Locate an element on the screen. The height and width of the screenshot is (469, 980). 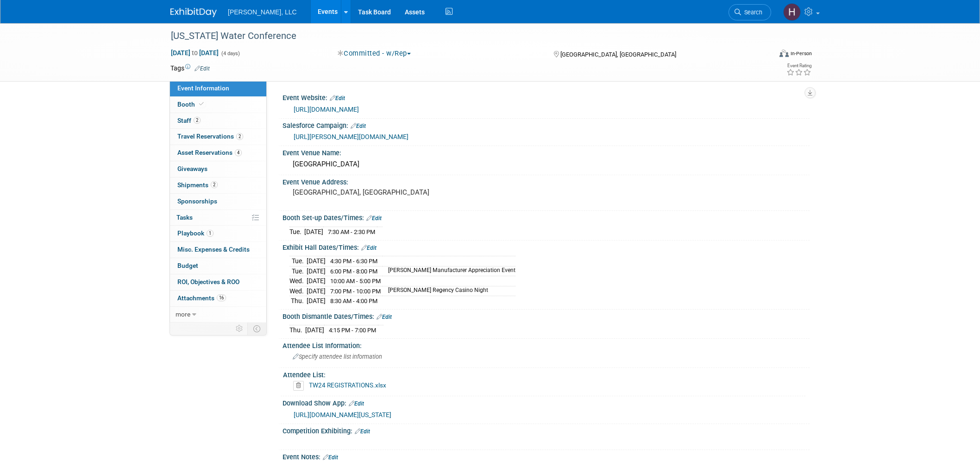
td: Tags is located at coordinates (190, 68).